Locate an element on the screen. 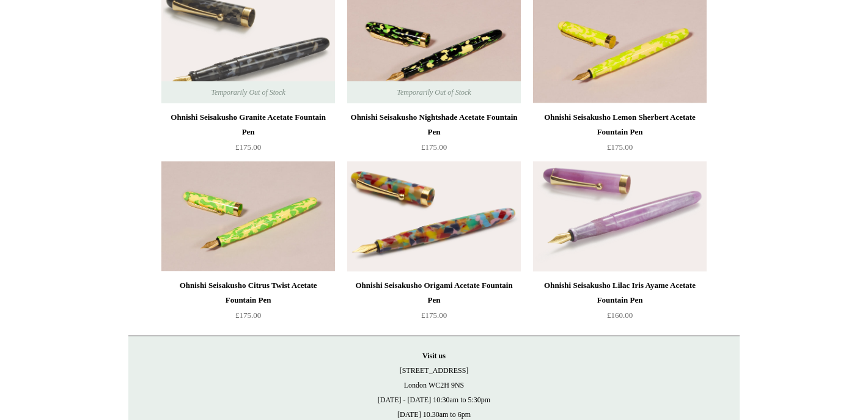 Image resolution: width=868 pixels, height=420 pixels. a: Ohnishi Seisakusho Lilac Iris Ayame Acetate Fountain Pen Ohnishi Seisakusho Lilac Iris Ayame Acet... is located at coordinates (620, 216).